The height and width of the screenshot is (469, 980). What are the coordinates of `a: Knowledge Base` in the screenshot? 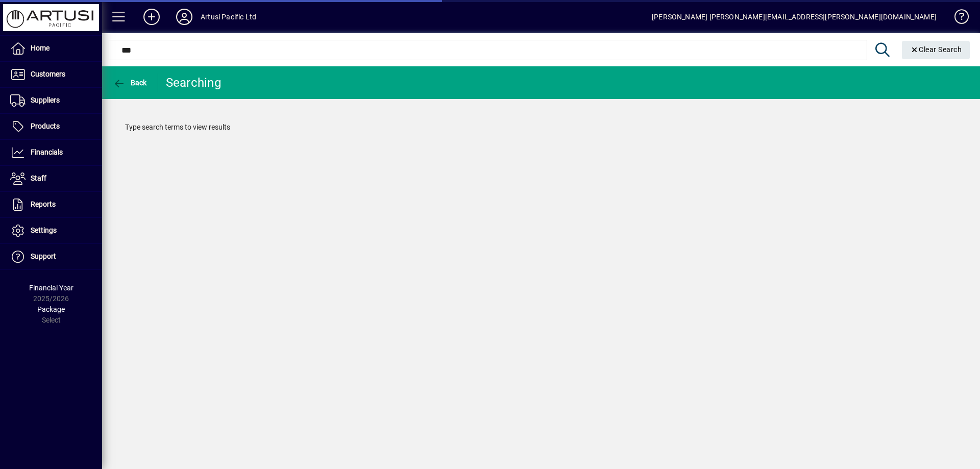 It's located at (957, 18).